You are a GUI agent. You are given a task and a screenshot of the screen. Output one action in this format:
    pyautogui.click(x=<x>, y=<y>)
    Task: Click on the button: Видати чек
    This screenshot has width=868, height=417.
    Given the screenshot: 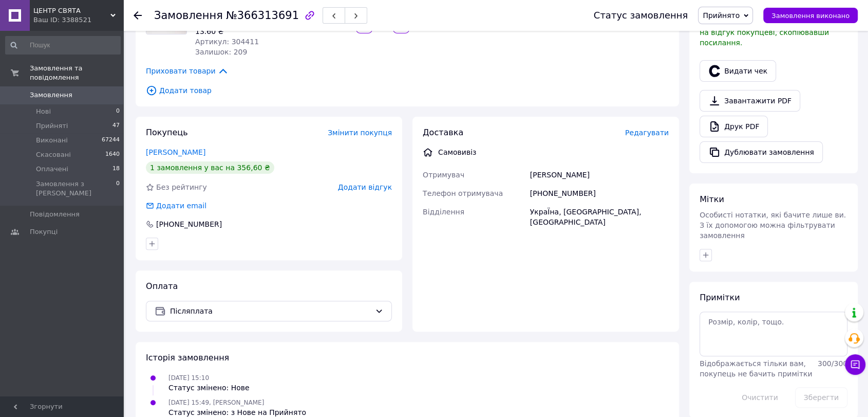 What is the action you would take?
    pyautogui.click(x=737, y=71)
    